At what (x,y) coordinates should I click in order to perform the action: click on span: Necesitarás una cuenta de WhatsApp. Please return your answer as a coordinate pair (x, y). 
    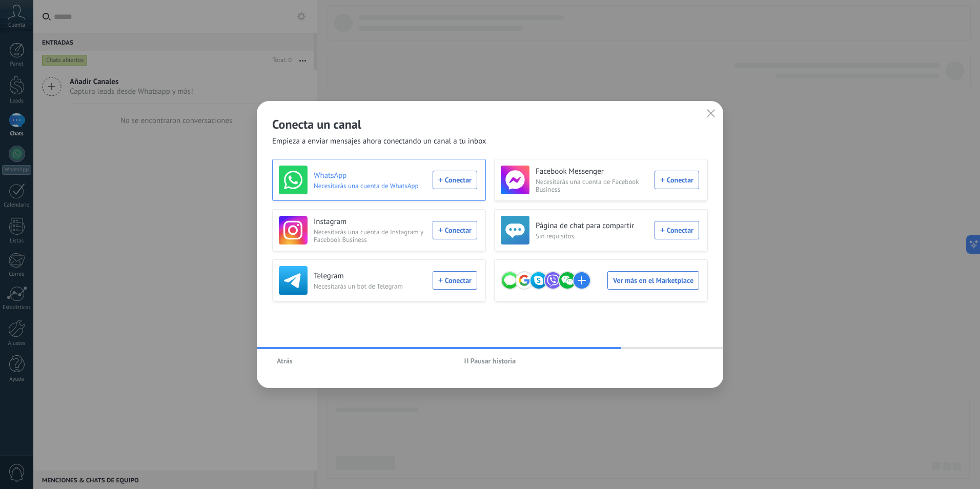
    Looking at the image, I should click on (370, 186).